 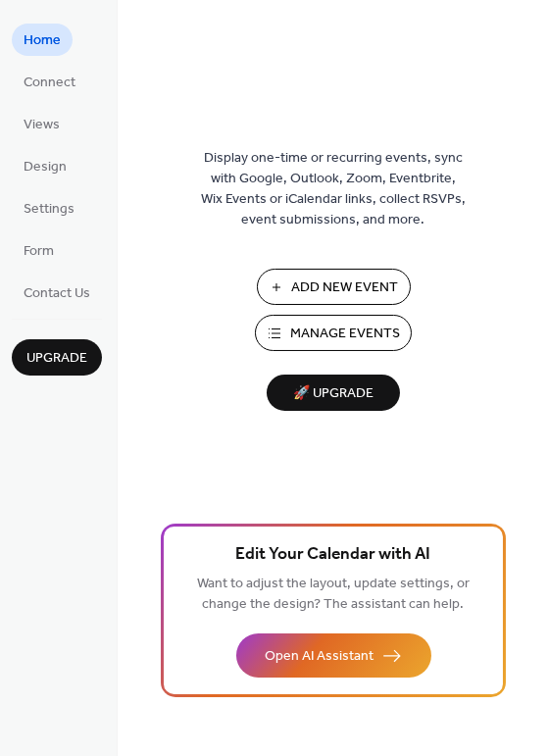 I want to click on a: Connect, so click(x=49, y=81).